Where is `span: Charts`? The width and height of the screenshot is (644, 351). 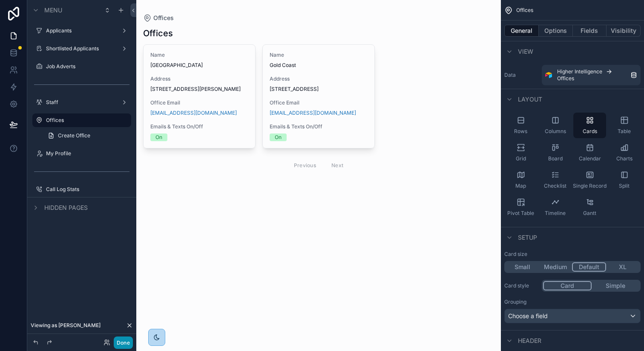 span: Charts is located at coordinates (624, 158).